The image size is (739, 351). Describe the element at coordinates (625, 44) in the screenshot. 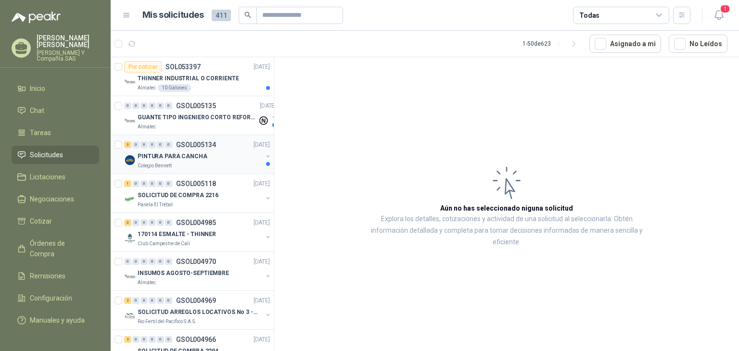

I see `button: Asignado a mi` at that location.